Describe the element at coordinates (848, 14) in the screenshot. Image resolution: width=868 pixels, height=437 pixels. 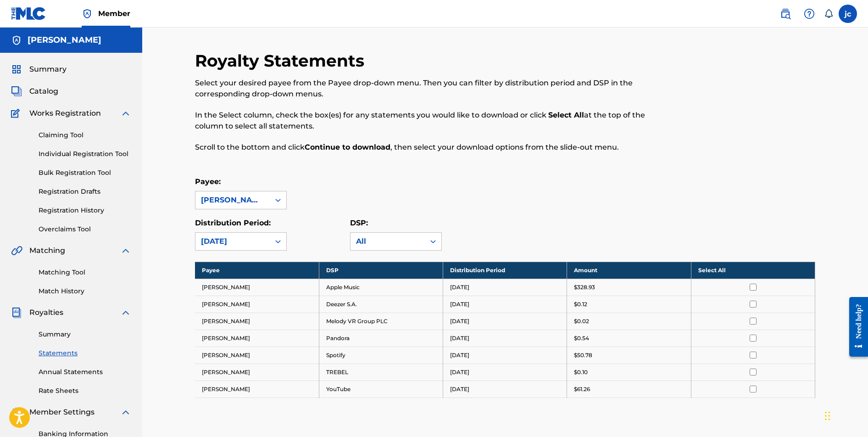
I see `div: User Menu` at that location.